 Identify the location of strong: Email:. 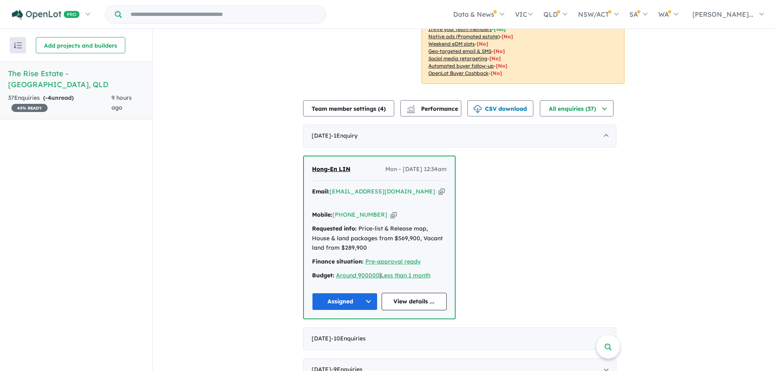
(320, 191).